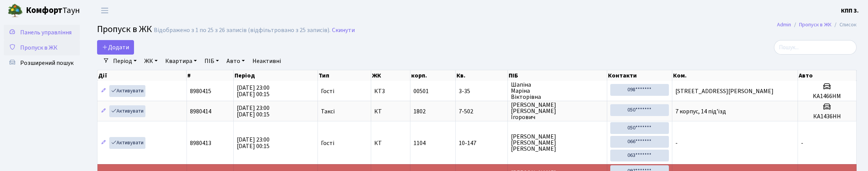  What do you see at coordinates (344, 76) in the screenshot?
I see `th: Тип` at bounding box center [344, 76].